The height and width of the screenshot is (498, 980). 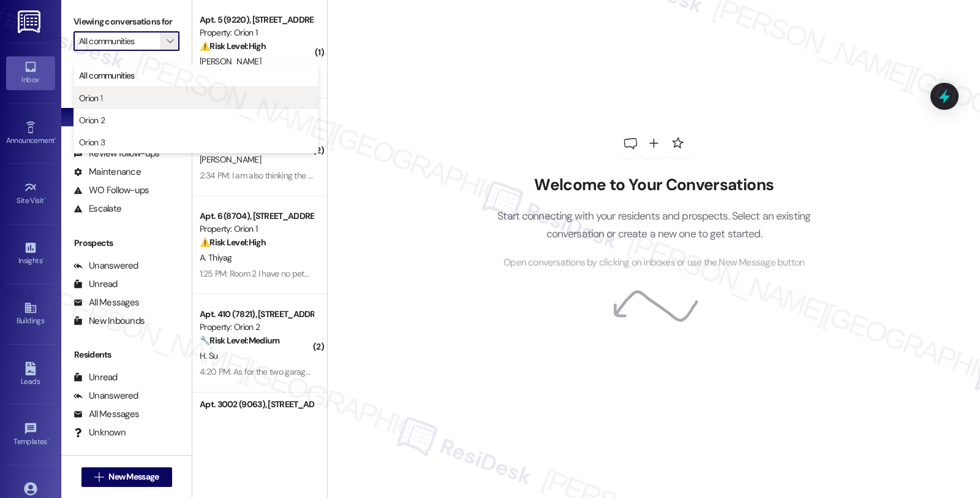 What do you see at coordinates (126, 21) in the screenshot?
I see `label: Viewing conversations for` at bounding box center [126, 21].